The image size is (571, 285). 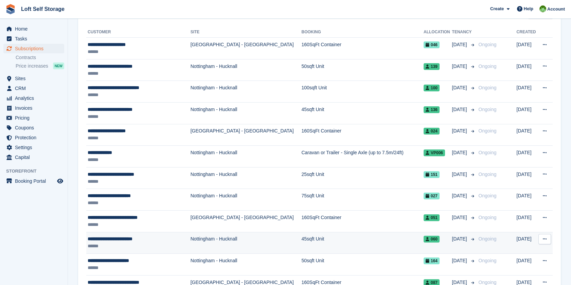 What do you see at coordinates (528, 9) in the screenshot?
I see `span: Help` at bounding box center [528, 9].